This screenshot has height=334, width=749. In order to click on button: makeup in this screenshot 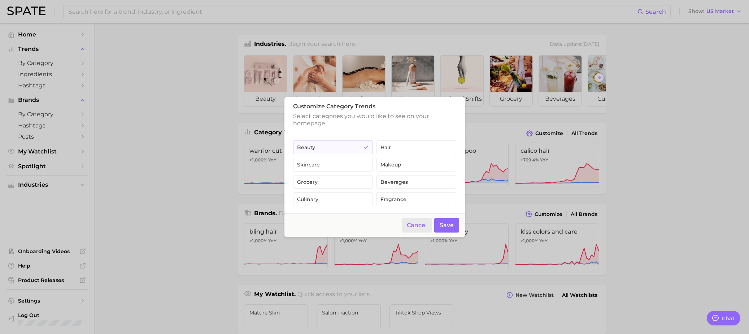, I will do `click(416, 165)`.